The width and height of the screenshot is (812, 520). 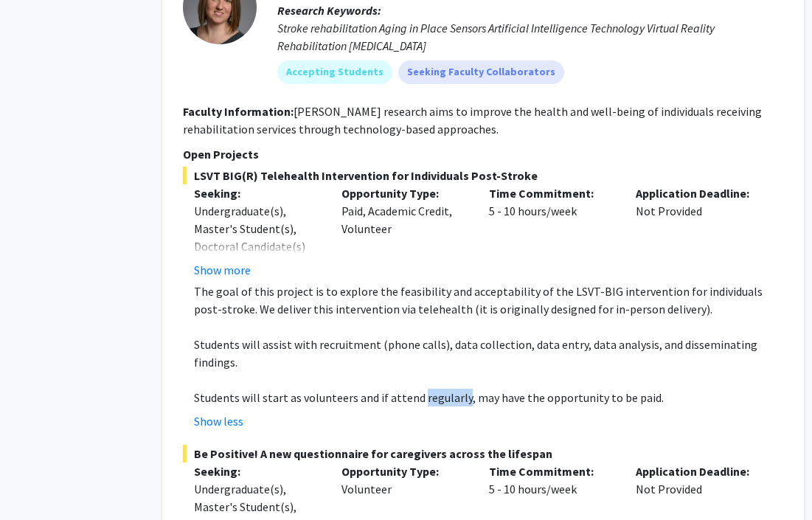 What do you see at coordinates (489, 300) in the screenshot?
I see `p: The goal of this project is to explore the feasibility and acceptability of the LSVT-BIG interven...` at bounding box center [489, 300].